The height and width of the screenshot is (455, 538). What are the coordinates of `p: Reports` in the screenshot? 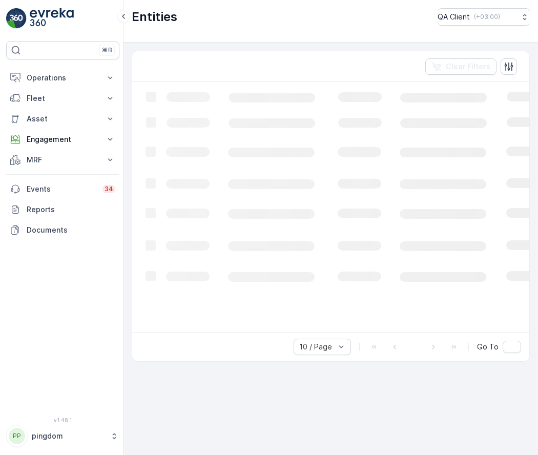 It's located at (71, 210).